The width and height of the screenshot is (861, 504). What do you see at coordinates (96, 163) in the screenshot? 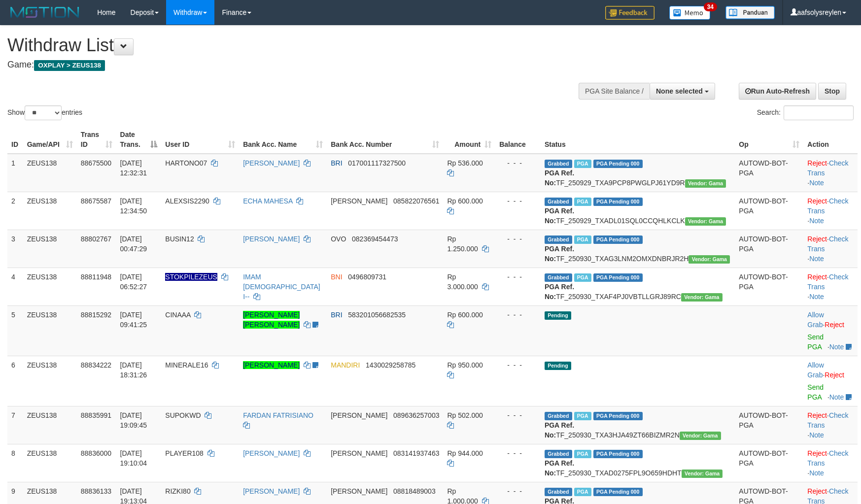
I see `span: 88675500` at bounding box center [96, 163].